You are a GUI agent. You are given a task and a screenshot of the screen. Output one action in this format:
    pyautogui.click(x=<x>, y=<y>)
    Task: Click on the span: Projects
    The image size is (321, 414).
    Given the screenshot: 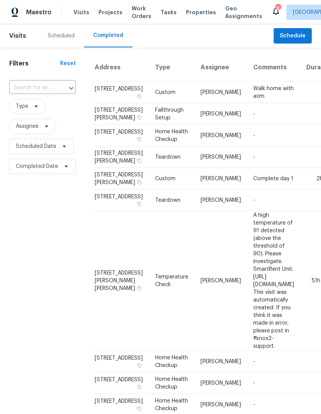 What is the action you would take?
    pyautogui.click(x=110, y=12)
    